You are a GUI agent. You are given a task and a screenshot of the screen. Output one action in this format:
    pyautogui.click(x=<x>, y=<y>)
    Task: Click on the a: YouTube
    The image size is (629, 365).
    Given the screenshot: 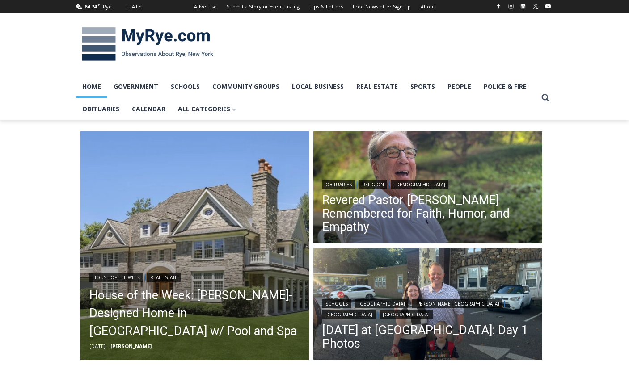 What is the action you would take?
    pyautogui.click(x=548, y=6)
    